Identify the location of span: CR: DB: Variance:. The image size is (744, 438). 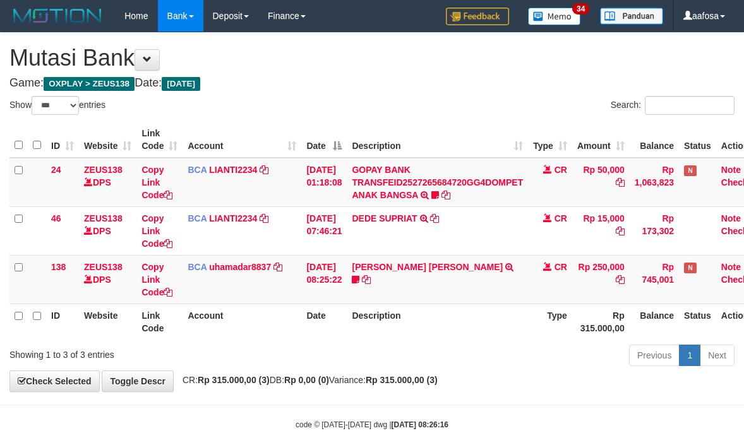
(307, 380).